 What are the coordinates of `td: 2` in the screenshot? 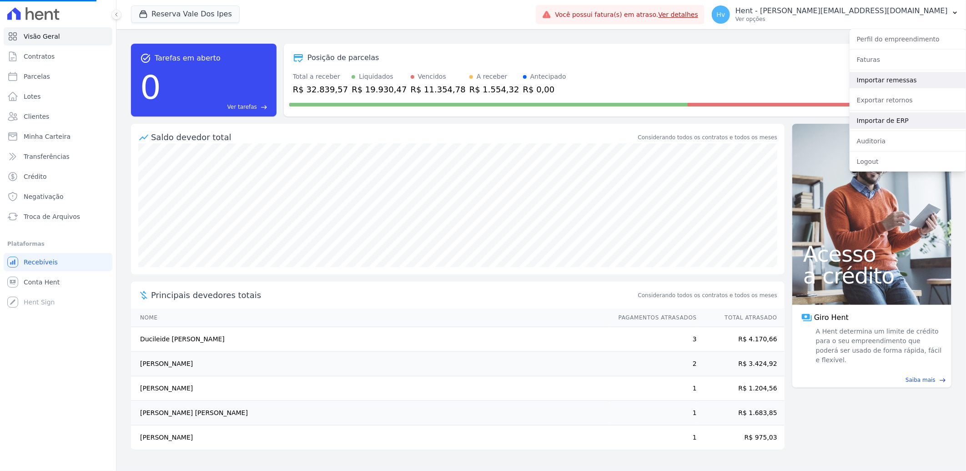 It's located at (654, 364).